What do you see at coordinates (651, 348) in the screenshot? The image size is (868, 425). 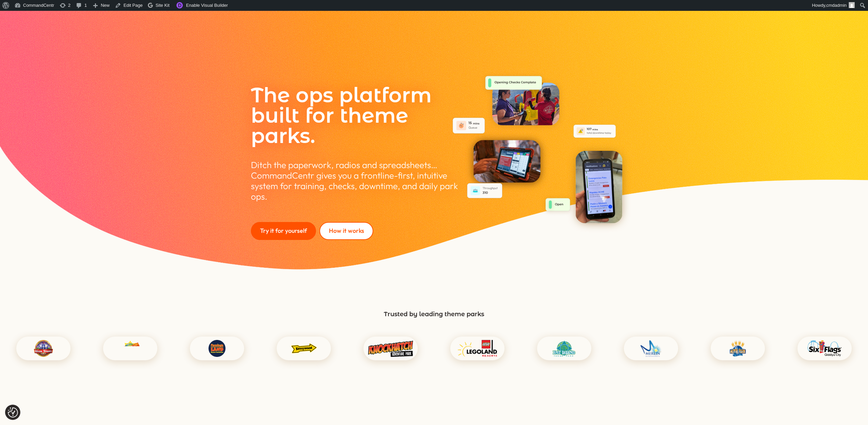 I see `img: Merlin_Entertainments_2013 (1)` at bounding box center [651, 348].